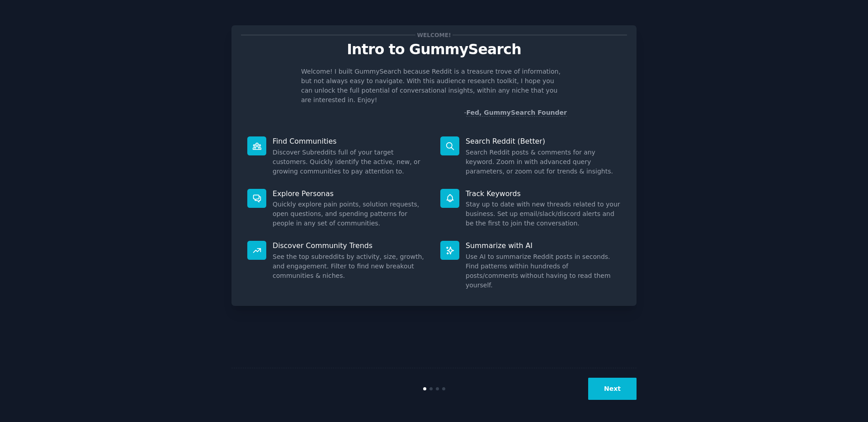 Image resolution: width=868 pixels, height=422 pixels. What do you see at coordinates (543, 214) in the screenshot?
I see `dd: Stay up to date with new threads related to your business. Set up email/slack/discord alerts and ...` at bounding box center [543, 214].